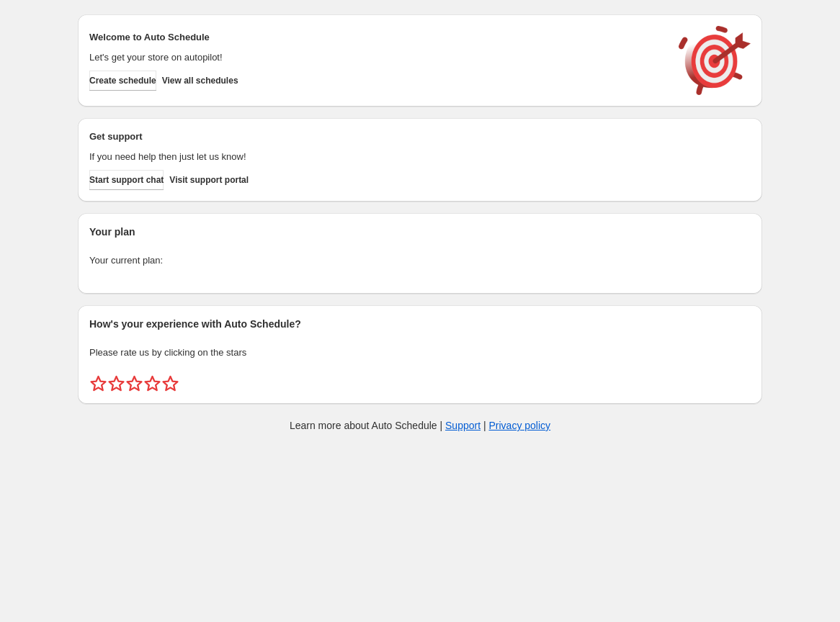  I want to click on a: Privacy policy, so click(520, 426).